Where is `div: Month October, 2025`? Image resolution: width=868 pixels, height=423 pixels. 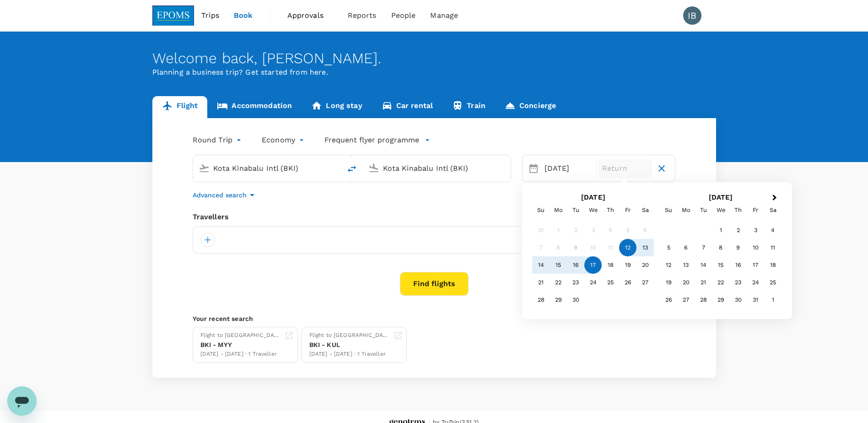 div: Month October, 2025 is located at coordinates (721, 265).